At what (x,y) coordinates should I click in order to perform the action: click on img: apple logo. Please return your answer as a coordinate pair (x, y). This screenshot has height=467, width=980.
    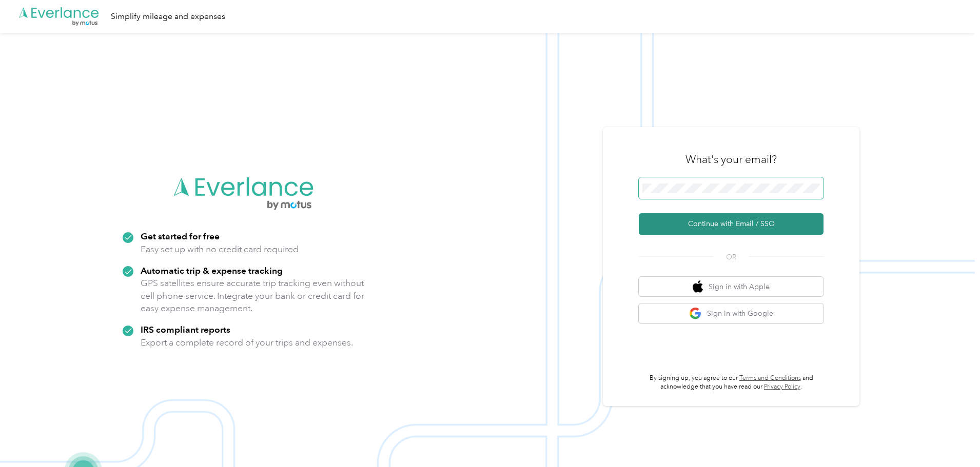
    Looking at the image, I should click on (697, 286).